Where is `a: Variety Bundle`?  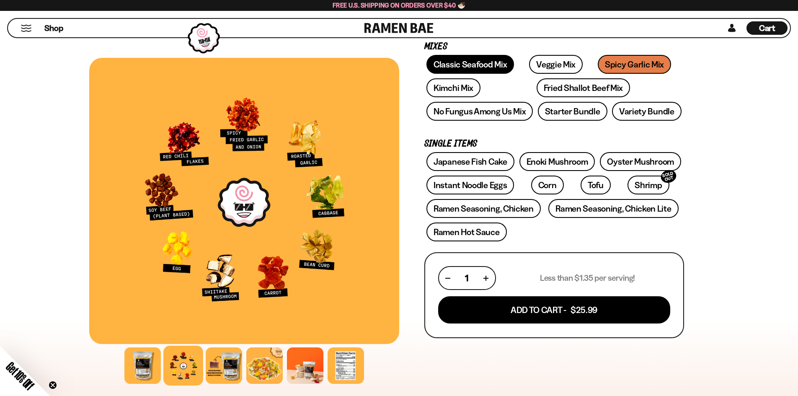
a: Variety Bundle is located at coordinates (647, 111).